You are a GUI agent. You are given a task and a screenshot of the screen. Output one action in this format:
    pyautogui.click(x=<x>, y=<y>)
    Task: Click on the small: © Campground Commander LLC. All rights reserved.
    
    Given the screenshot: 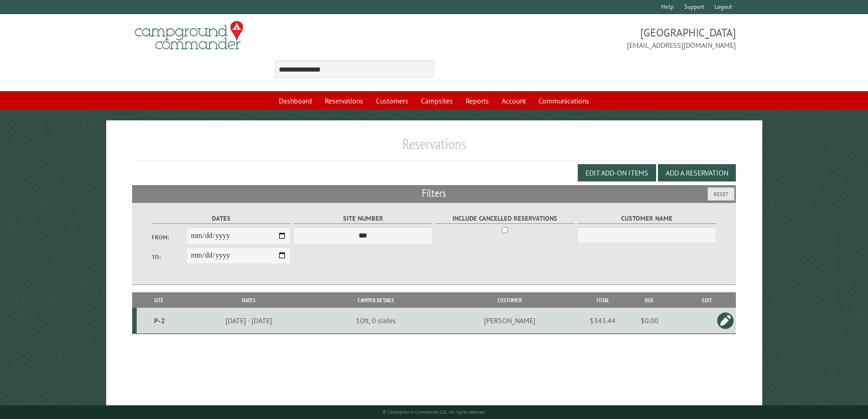 What is the action you would take?
    pyautogui.click(x=434, y=411)
    